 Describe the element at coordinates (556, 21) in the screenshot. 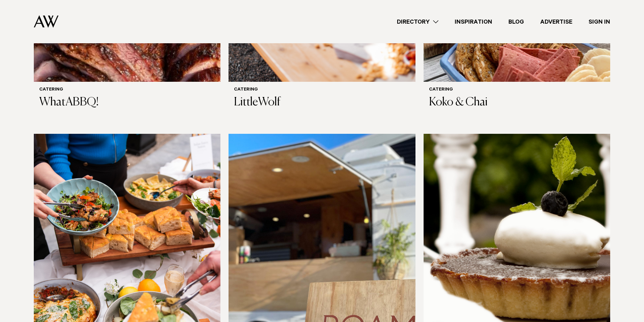

I see `a: Advertise` at that location.